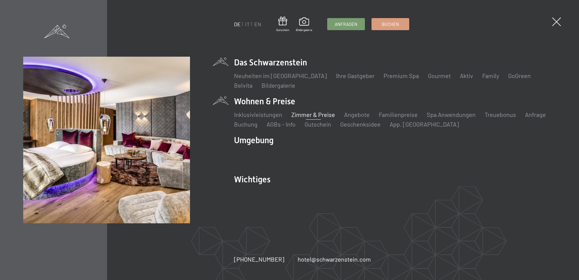 This screenshot has width=579, height=280. I want to click on a: Gourmet, so click(440, 76).